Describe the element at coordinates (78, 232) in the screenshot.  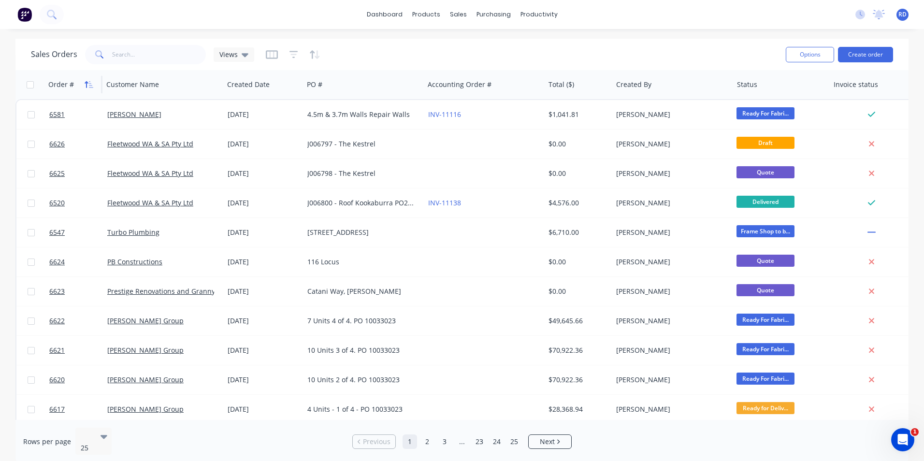
I see `a: 6547` at that location.